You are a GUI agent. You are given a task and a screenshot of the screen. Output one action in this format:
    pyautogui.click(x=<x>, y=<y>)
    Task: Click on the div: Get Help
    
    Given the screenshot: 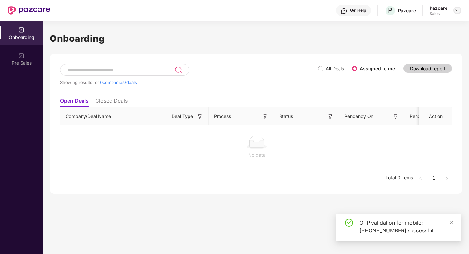 What is the action you would take?
    pyautogui.click(x=358, y=10)
    